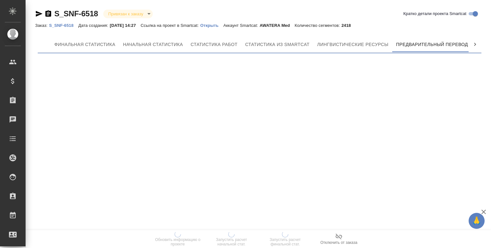 The height and width of the screenshot is (248, 491). What do you see at coordinates (48, 14) in the screenshot?
I see `button: Скопировать ссылку` at bounding box center [48, 14].